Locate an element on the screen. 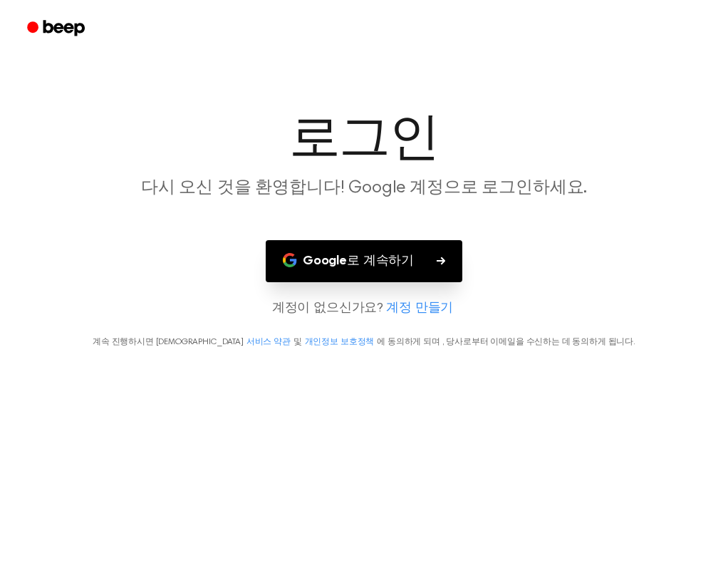 This screenshot has height=563, width=728. font: Google로 계속하기 is located at coordinates (358, 261).